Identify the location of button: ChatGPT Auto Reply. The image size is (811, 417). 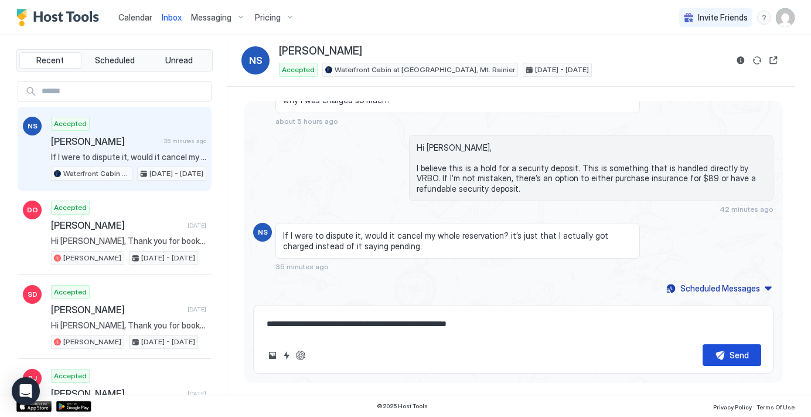
(301, 355).